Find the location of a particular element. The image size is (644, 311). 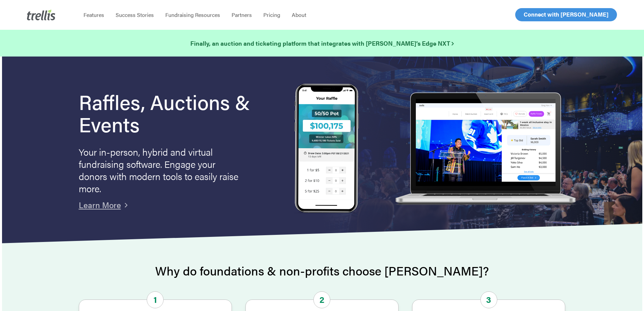

a: Success Stories is located at coordinates (135, 15).